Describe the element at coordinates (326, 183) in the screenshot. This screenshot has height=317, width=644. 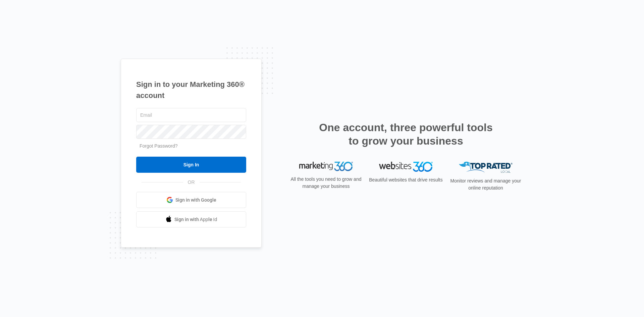
I see `p: All the tools you need to grow and manage your business` at that location.